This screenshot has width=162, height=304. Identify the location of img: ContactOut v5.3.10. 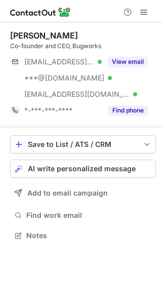
(41, 12).